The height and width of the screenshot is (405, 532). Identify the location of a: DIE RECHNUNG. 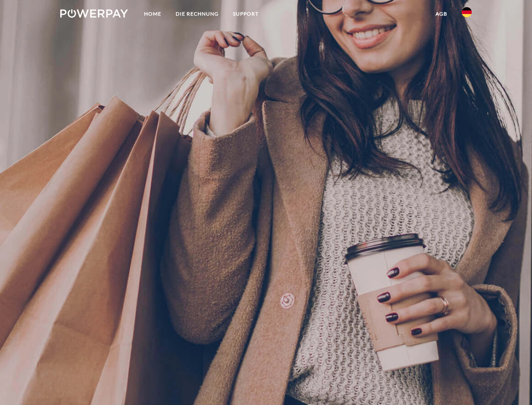
(197, 14).